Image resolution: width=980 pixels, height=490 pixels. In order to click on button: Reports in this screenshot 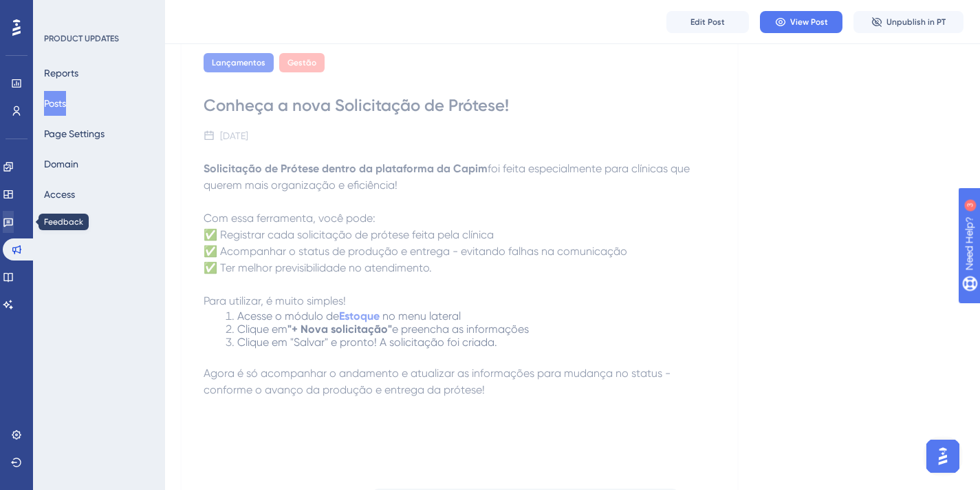, I will do `click(61, 73)`.